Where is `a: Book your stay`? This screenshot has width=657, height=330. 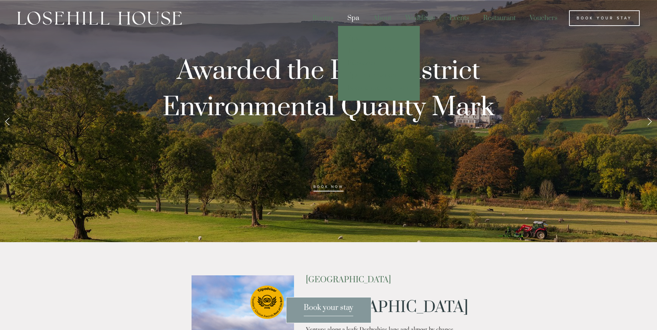 a: Book your stay is located at coordinates (329, 310).